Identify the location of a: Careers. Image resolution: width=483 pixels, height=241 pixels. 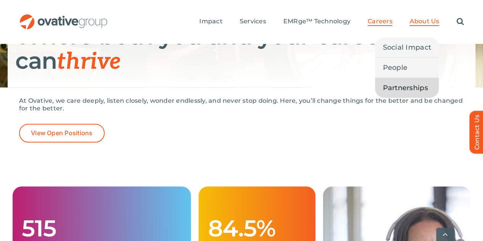
(380, 22).